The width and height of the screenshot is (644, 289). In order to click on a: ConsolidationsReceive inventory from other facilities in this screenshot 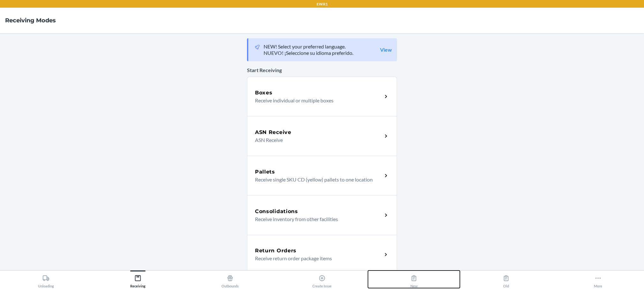, I will do `click(322, 215)`.